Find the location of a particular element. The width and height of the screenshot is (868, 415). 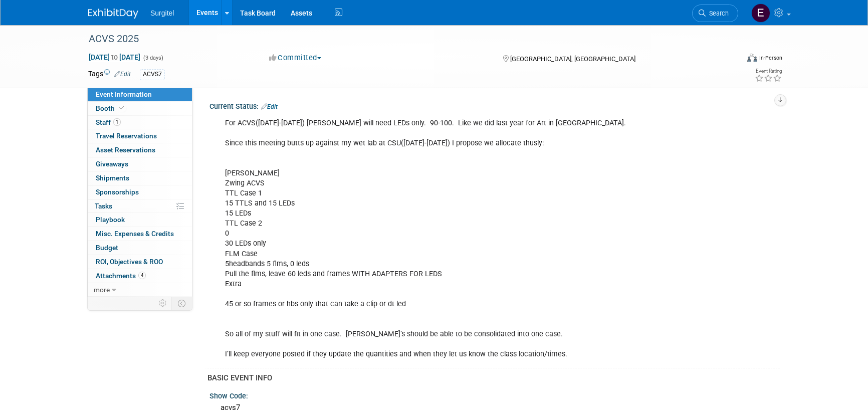

a: Tasks is located at coordinates (140, 206).